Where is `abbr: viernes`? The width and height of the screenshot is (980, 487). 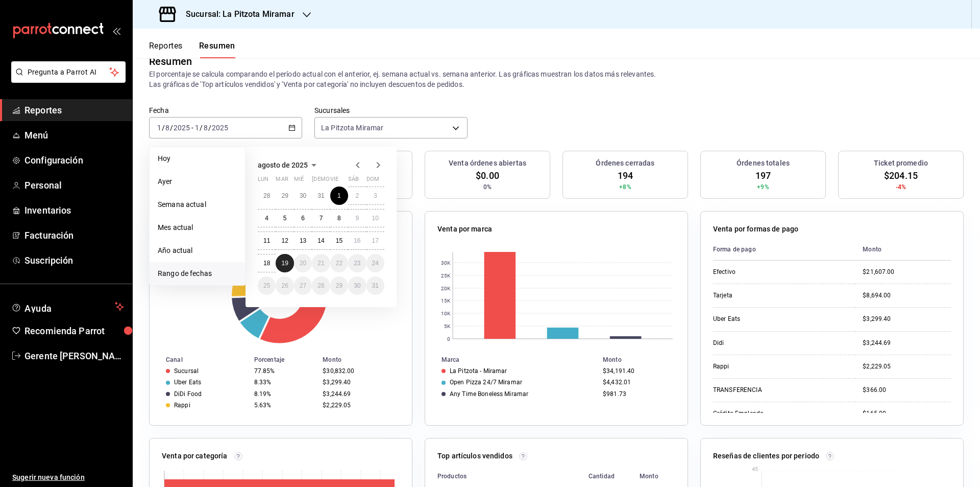 abbr: viernes is located at coordinates (335, 181).